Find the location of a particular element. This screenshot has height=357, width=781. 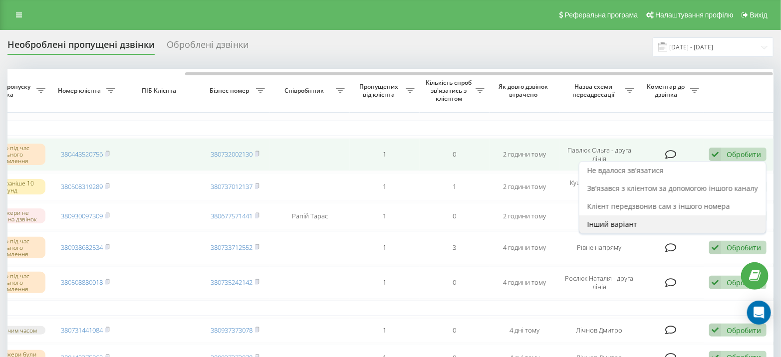

span: Інший варіант is located at coordinates (612, 224).